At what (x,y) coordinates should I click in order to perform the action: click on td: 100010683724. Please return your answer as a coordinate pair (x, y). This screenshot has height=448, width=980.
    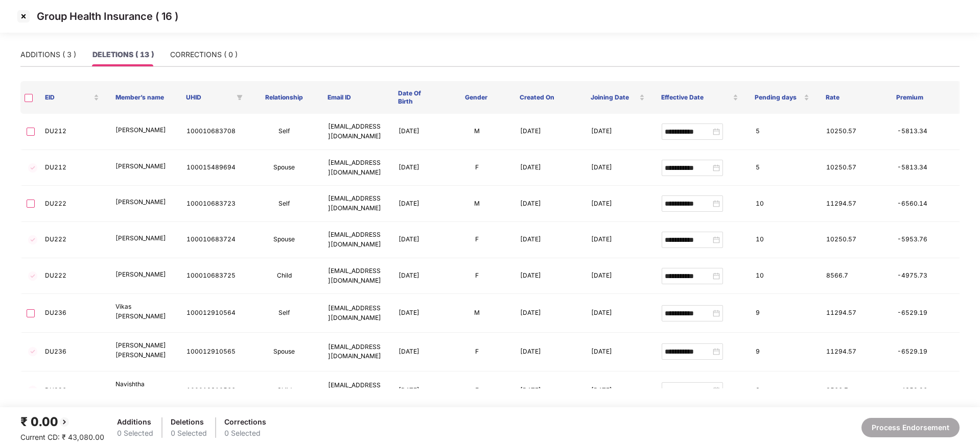
    Looking at the image, I should click on (214, 240).